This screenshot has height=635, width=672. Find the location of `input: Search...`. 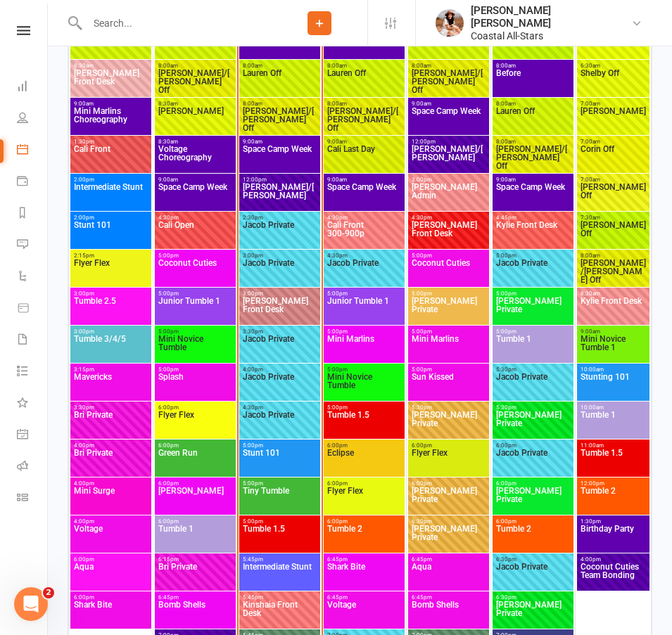

input: Search... is located at coordinates (177, 23).